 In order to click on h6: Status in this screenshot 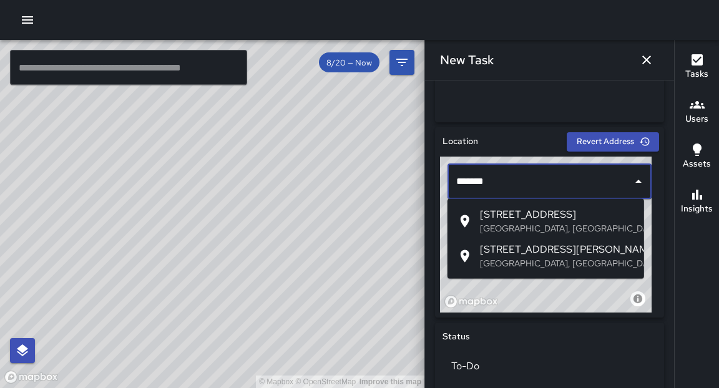, I will do `click(457, 337)`.